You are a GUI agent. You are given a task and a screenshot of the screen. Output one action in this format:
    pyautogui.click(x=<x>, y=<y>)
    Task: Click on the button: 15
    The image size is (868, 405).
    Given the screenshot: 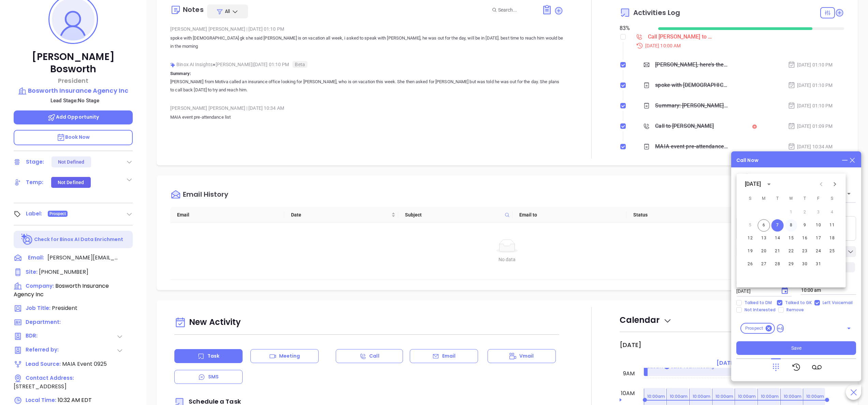 What is the action you would take?
    pyautogui.click(x=791, y=238)
    